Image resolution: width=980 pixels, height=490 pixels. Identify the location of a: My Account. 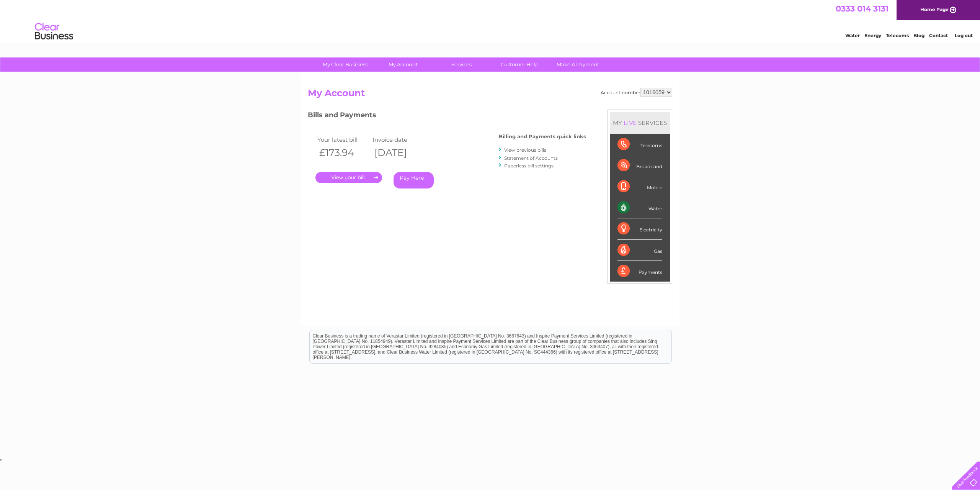
(403, 65).